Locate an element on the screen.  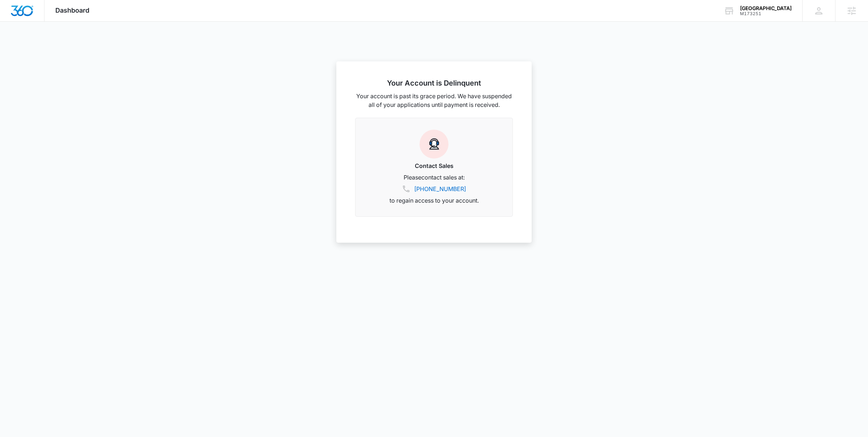
div: account name is located at coordinates (766, 8).